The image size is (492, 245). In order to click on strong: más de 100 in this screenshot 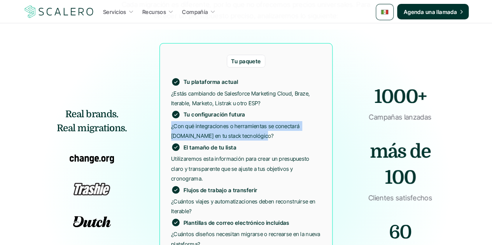, I will do `click(402, 165)`.